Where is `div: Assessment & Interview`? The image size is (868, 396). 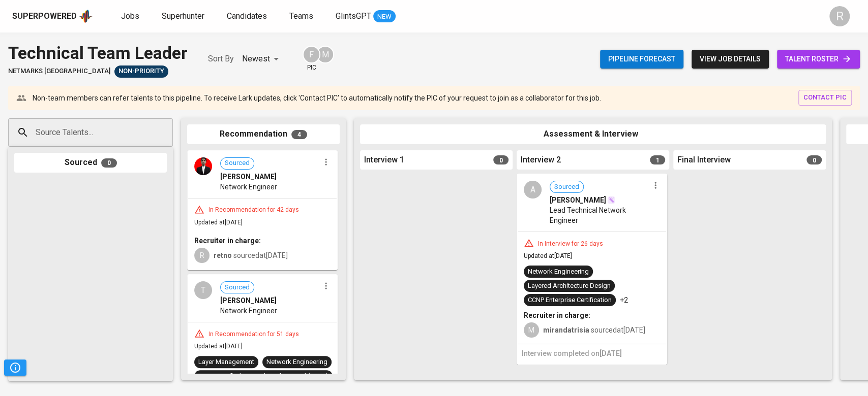
div: Assessment & Interview is located at coordinates (594, 135).